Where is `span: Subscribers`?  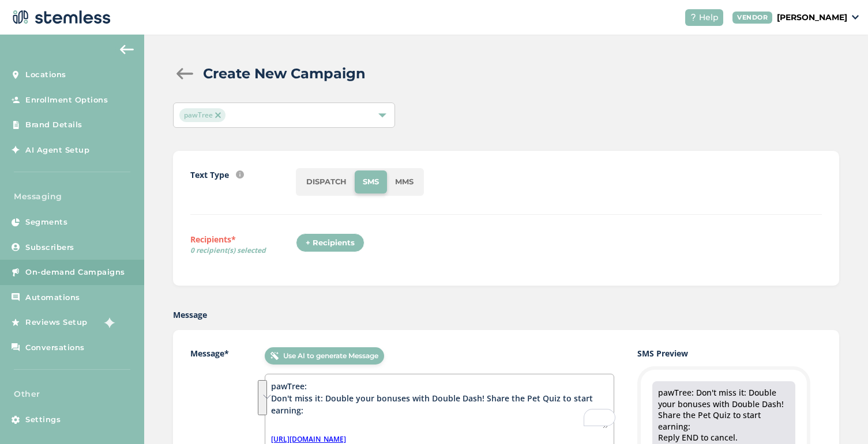
span: Subscribers is located at coordinates (50, 248).